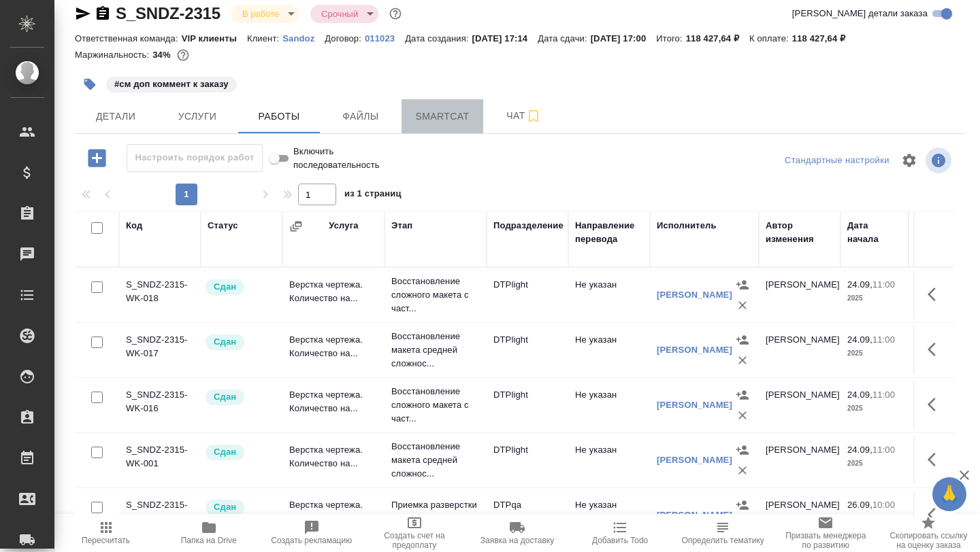 This screenshot has width=980, height=552. What do you see at coordinates (909, 160) in the screenshot?
I see `span: Настроить таблицу` at bounding box center [909, 160].